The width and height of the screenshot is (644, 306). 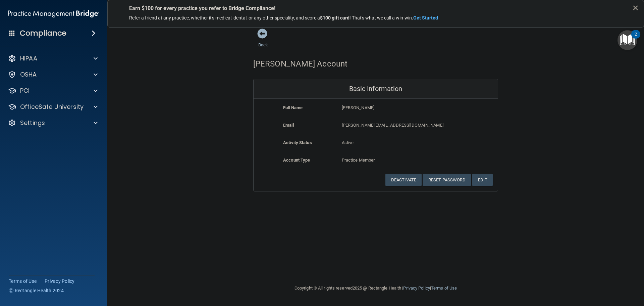 What do you see at coordinates (376, 89) in the screenshot?
I see `div: Basic Information` at bounding box center [376, 89].